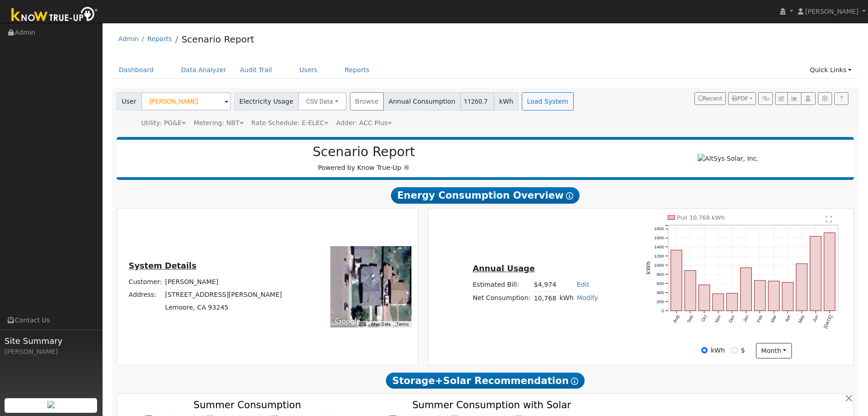  I want to click on button: Browse, so click(367, 101).